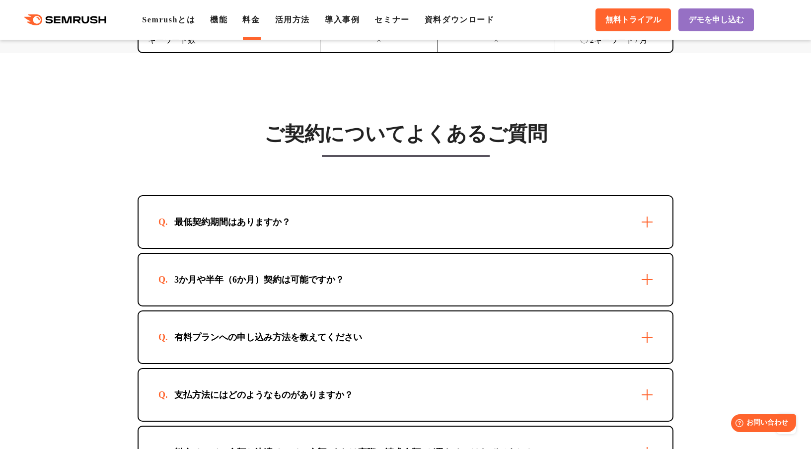 This screenshot has width=811, height=449. What do you see at coordinates (716, 20) in the screenshot?
I see `span: デモを申し込む` at bounding box center [716, 20].